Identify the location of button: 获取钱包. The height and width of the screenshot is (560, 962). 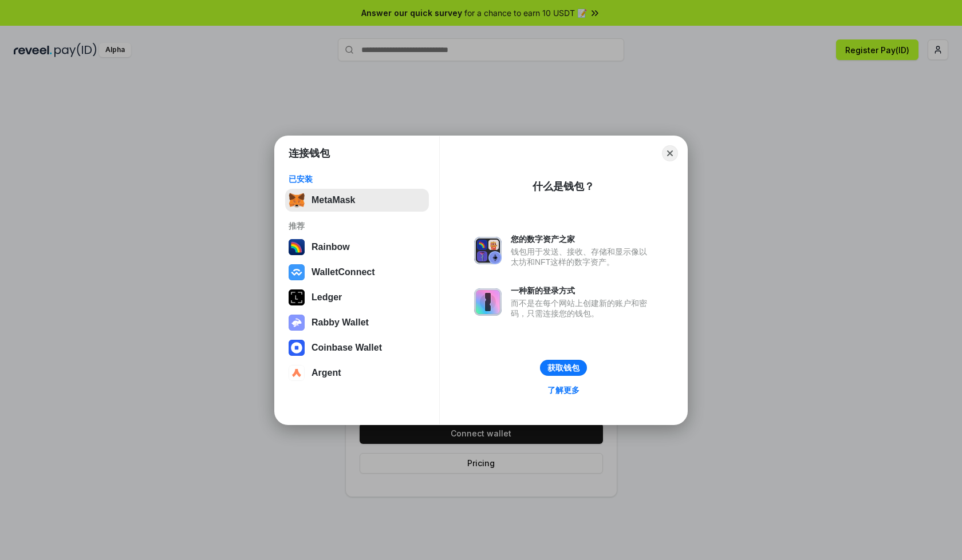
(564, 368).